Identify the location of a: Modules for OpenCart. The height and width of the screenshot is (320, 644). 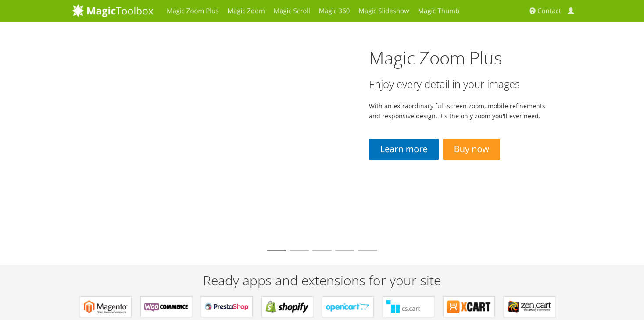
(348, 308).